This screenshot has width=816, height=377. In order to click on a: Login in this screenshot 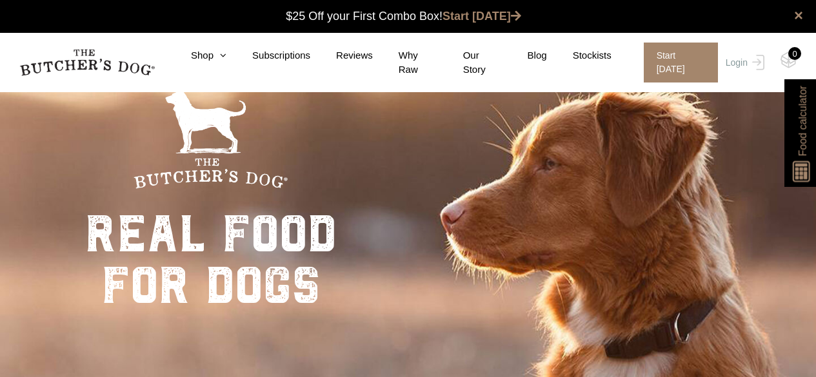, I will do `click(743, 63)`.